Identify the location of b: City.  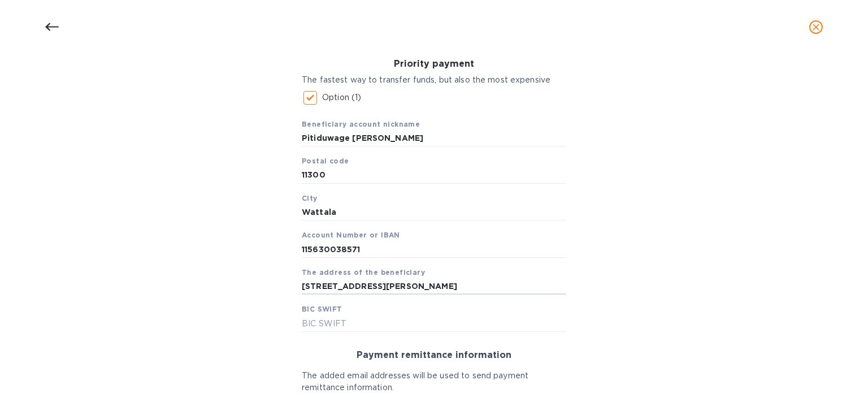
(310, 198).